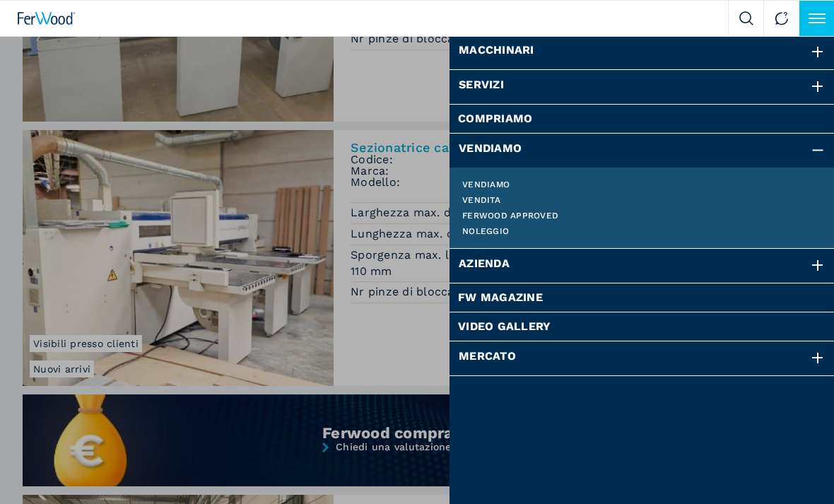  What do you see at coordinates (642, 231) in the screenshot?
I see `a: Noleggio` at bounding box center [642, 231].